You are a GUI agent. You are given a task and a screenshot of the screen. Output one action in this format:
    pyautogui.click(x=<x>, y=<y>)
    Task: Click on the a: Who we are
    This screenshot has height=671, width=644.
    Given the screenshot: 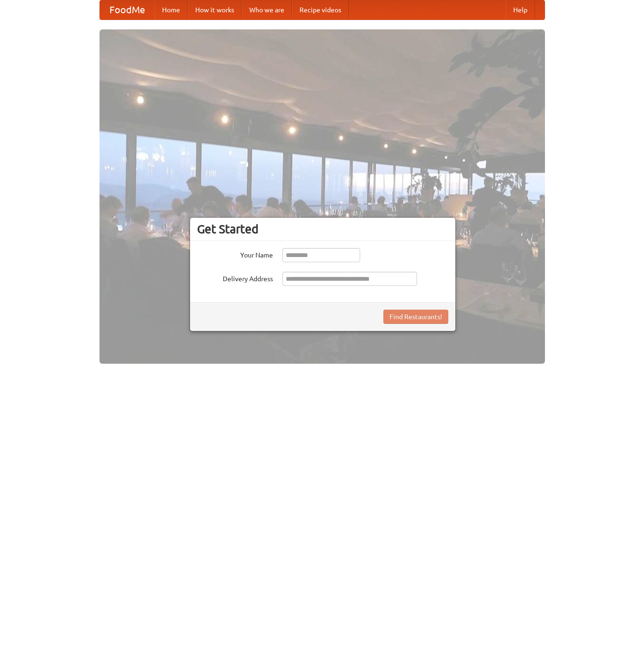 What is the action you would take?
    pyautogui.click(x=267, y=10)
    